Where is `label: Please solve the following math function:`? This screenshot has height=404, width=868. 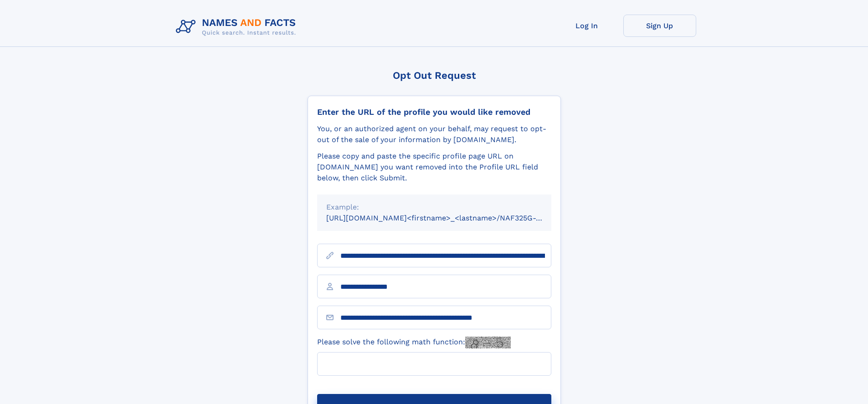
label: Please solve the following math function: is located at coordinates (414, 342).